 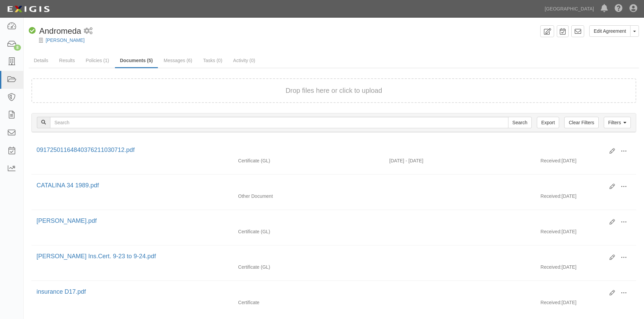 What do you see at coordinates (321, 151) in the screenshot?
I see `div: 09172501164840376211030712.pdf` at bounding box center [321, 151].